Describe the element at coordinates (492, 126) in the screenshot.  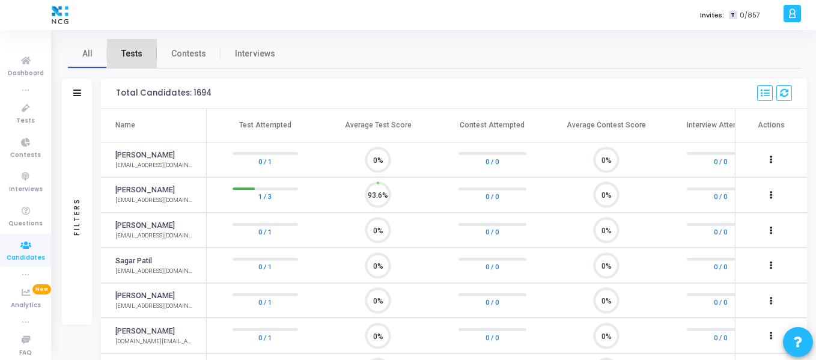
I see `th: Contest Attempted` at that location.